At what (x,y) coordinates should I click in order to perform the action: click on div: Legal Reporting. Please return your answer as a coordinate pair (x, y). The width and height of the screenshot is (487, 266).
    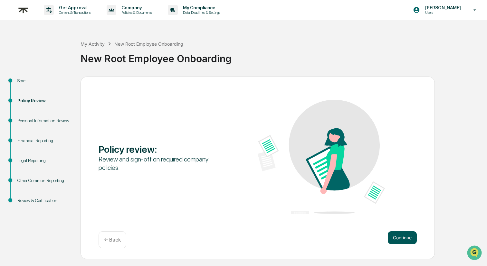
    Looking at the image, I should click on (44, 161).